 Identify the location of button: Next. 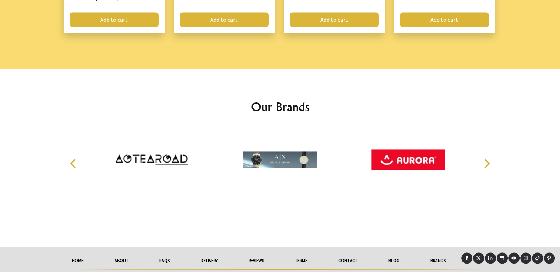
(486, 163).